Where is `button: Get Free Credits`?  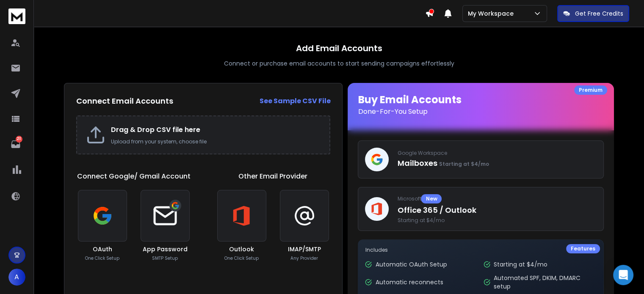
button: Get Free Credits is located at coordinates (594, 14).